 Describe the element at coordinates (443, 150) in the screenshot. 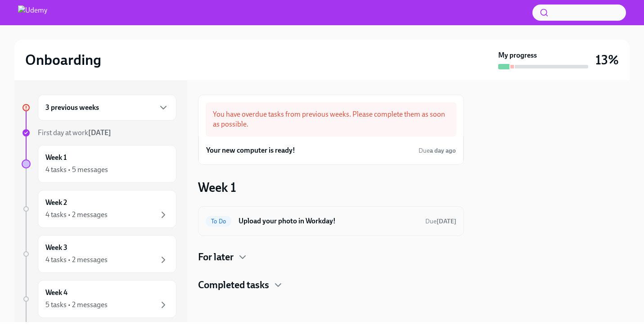

I see `strong: a day ago` at that location.